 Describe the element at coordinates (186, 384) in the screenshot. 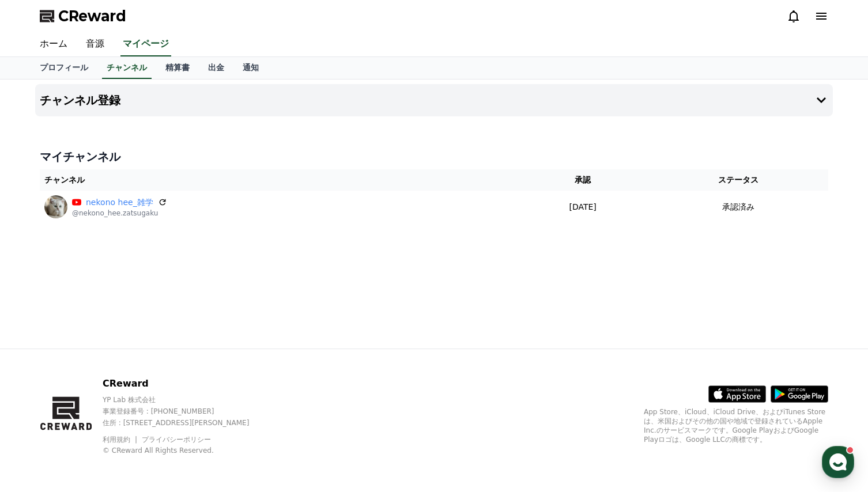

I see `p: CReward` at that location.